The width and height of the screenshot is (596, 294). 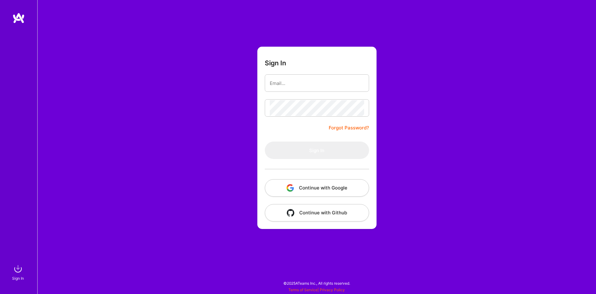 I want to click on div: © 2025 ATeams Inc., All rights reserved., so click(x=317, y=283).